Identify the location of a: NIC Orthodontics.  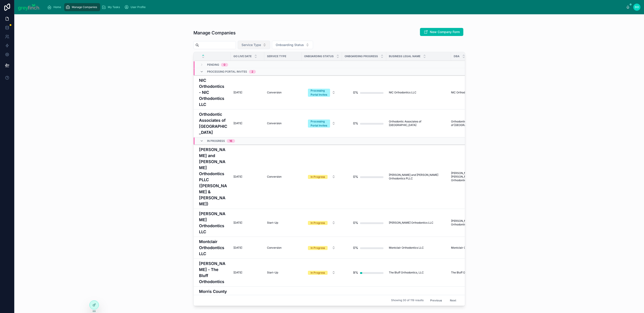
(467, 92).